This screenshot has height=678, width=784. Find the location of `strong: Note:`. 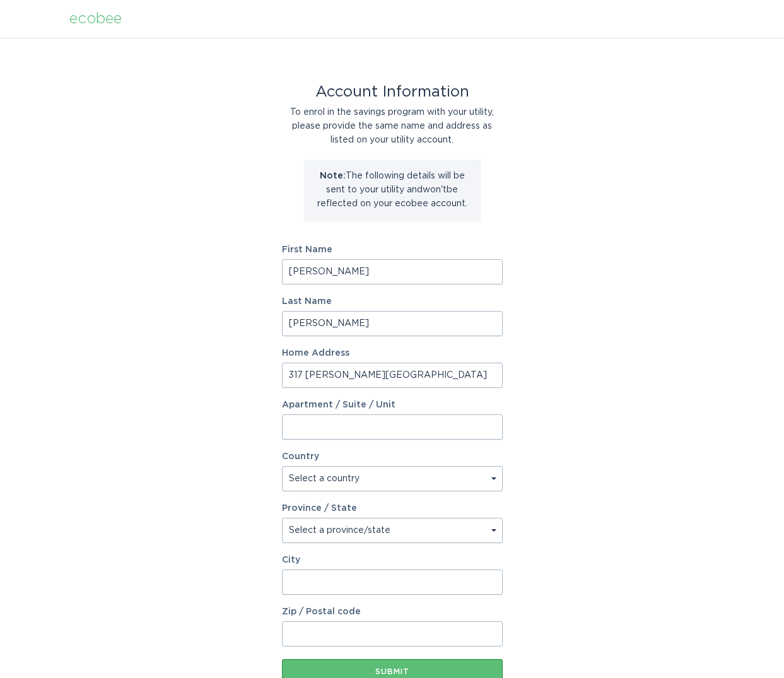

strong: Note: is located at coordinates (333, 176).